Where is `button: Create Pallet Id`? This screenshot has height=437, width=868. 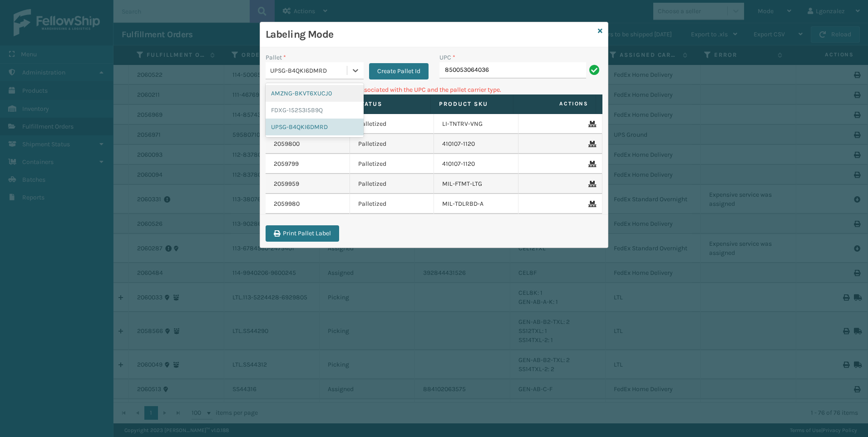 button: Create Pallet Id is located at coordinates (398, 71).